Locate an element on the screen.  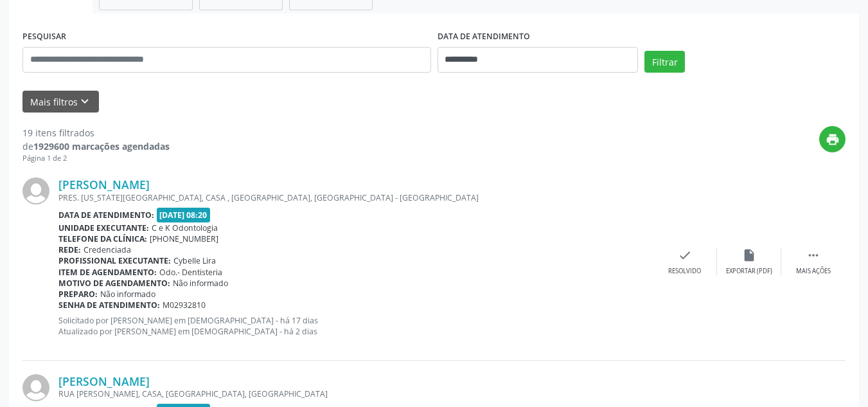
strong: 1929600 marcações agendadas is located at coordinates (102, 146).